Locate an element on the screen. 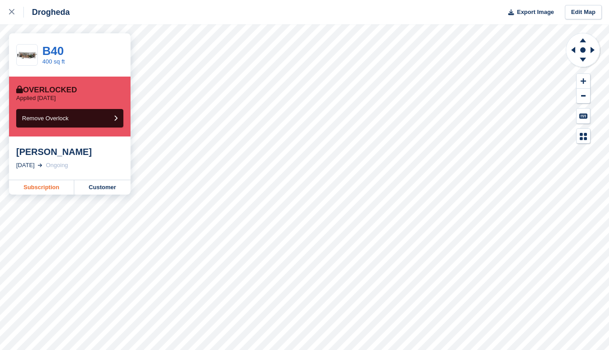 Image resolution: width=609 pixels, height=350 pixels. div: Drogheda is located at coordinates (47, 12).